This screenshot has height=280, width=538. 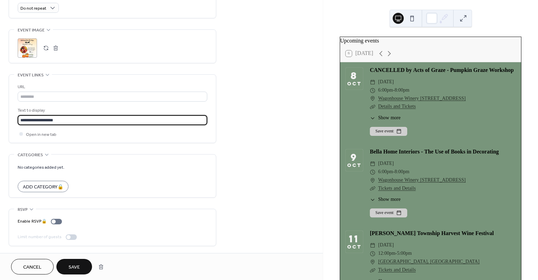 What do you see at coordinates (32, 267) in the screenshot?
I see `a: Cancel` at bounding box center [32, 267].